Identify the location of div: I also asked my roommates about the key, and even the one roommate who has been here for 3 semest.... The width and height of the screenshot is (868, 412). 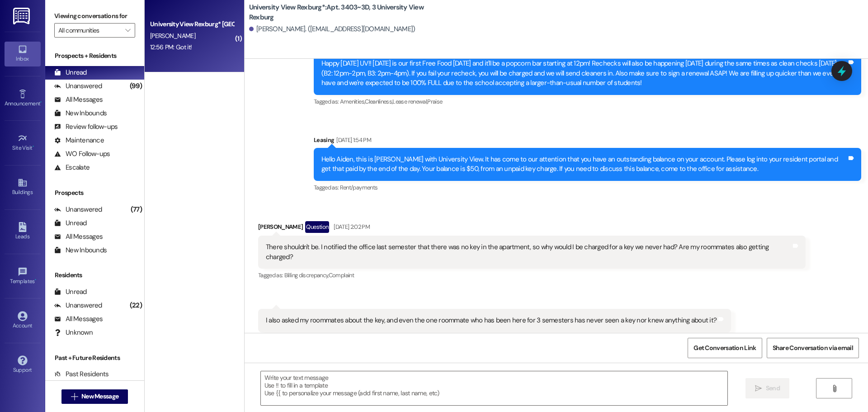
(491, 320).